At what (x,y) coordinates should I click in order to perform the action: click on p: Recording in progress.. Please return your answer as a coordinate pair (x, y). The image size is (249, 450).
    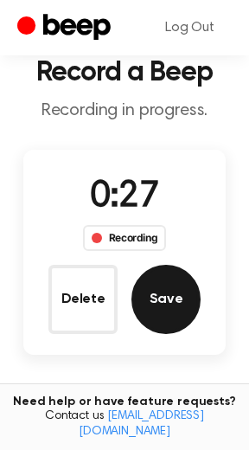
    Looking at the image, I should click on (125, 111).